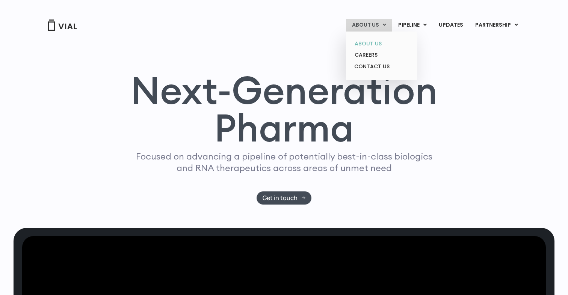 The height and width of the screenshot is (295, 568). Describe the element at coordinates (497, 25) in the screenshot. I see `a: PARTNERSHIPMenu Toggle` at that location.